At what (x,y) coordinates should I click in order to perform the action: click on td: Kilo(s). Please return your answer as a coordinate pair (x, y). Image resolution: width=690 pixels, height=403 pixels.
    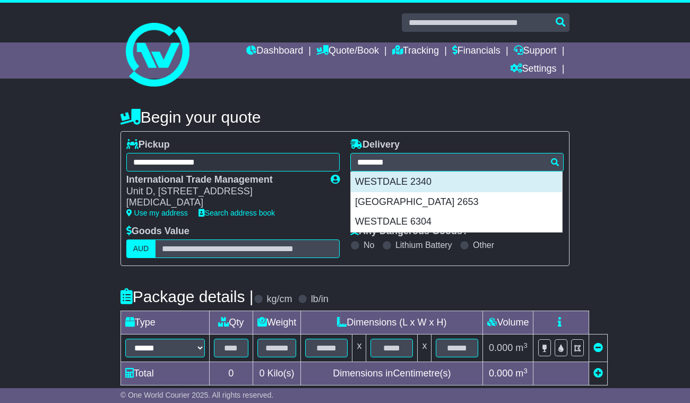
    Looking at the image, I should click on (277, 374).